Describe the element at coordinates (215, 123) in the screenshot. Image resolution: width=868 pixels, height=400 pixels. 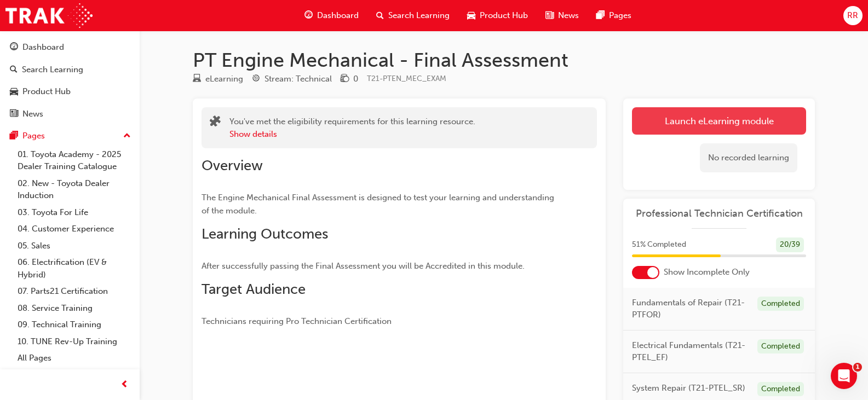
I see `span: puzzle-icon` at that location.